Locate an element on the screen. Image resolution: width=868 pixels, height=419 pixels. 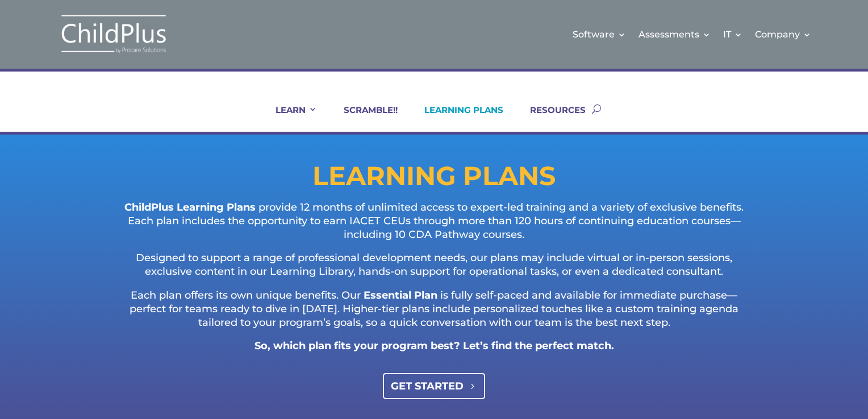
a: GET STARTED is located at coordinates (434, 385).